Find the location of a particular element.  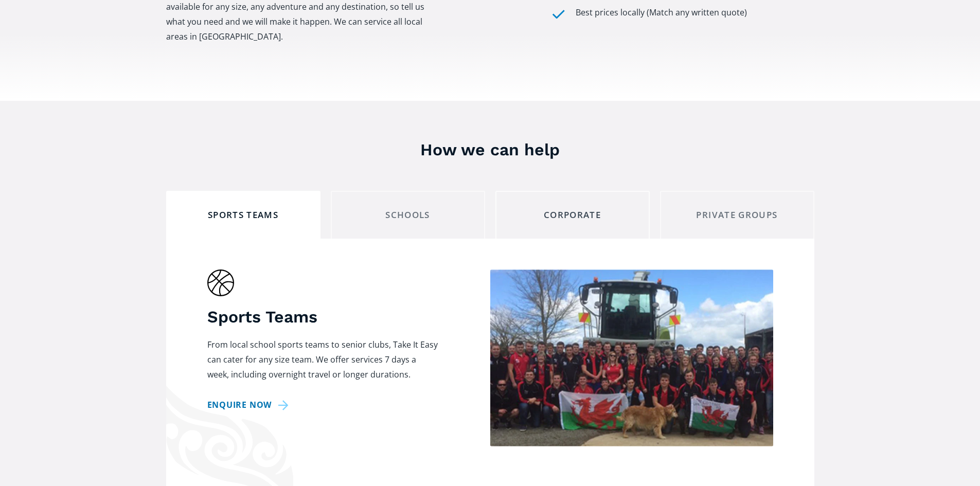

img: Sports team on tour is located at coordinates (632, 358).